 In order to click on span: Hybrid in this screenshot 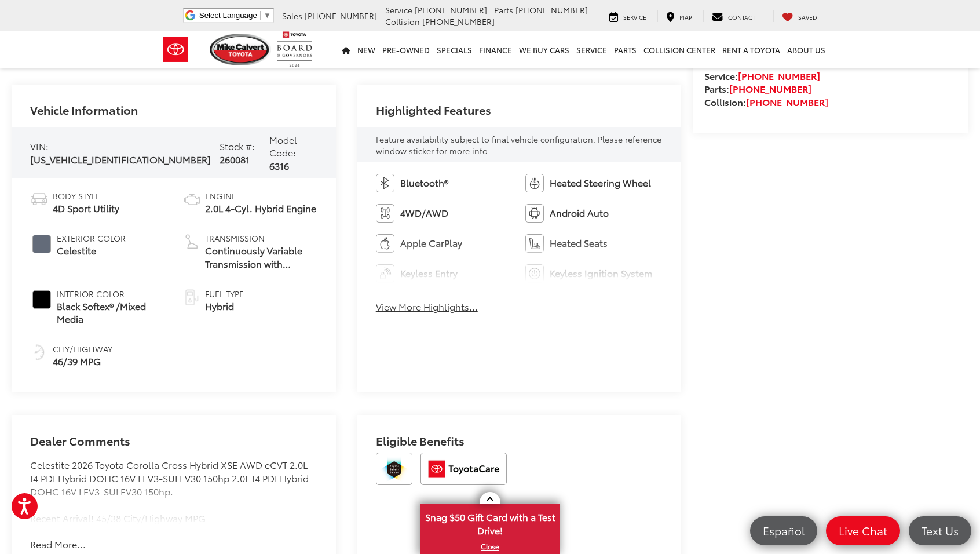, I will do `click(225, 305)`.